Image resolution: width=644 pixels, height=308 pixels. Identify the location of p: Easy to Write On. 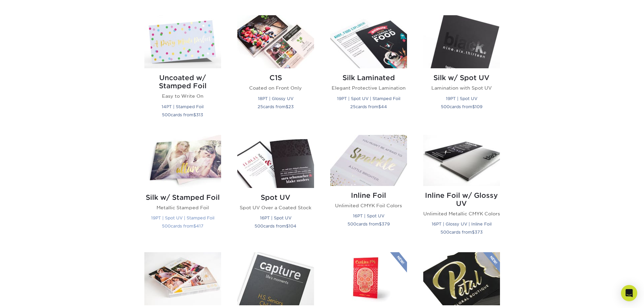
(183, 96).